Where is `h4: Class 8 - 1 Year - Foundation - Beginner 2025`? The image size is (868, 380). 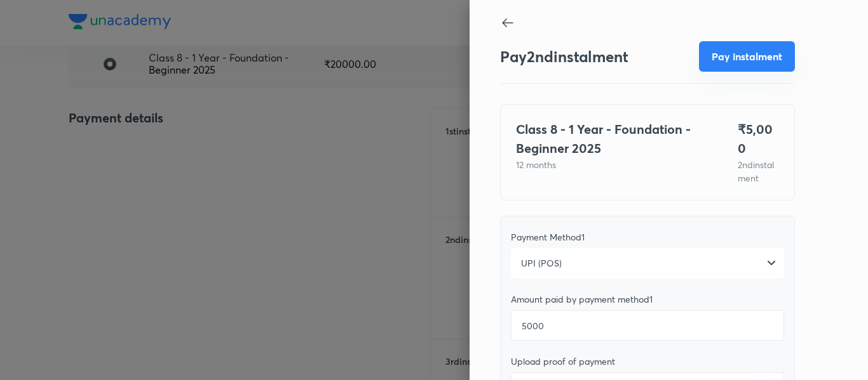
h4: Class 8 - 1 Year - Foundation - Beginner 2025 is located at coordinates (612, 139).